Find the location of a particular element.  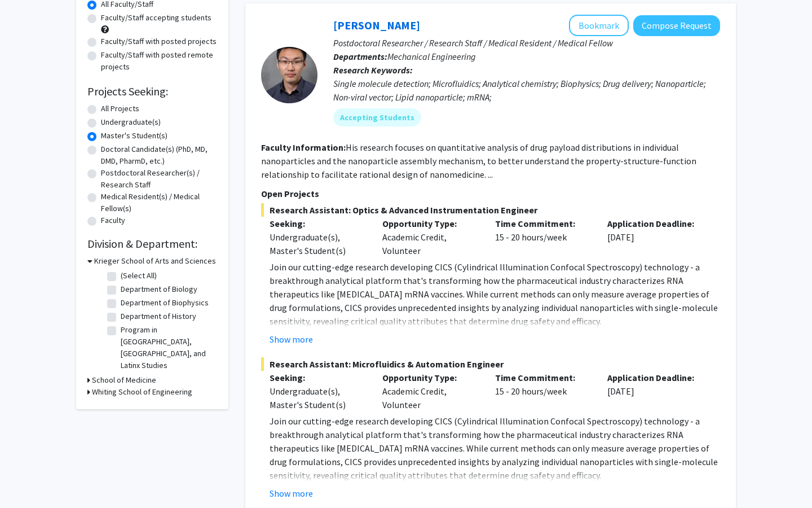

p: Postdoctoral Researcher / Research Staff / Medical Resident / Medical Fellow is located at coordinates (527, 43).